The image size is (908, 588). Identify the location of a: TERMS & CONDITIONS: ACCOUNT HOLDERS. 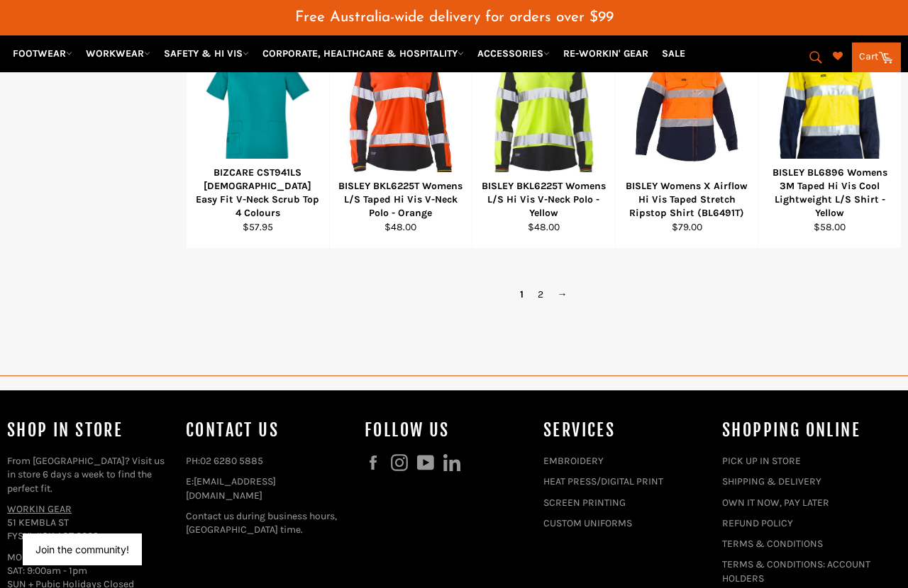
(796, 571).